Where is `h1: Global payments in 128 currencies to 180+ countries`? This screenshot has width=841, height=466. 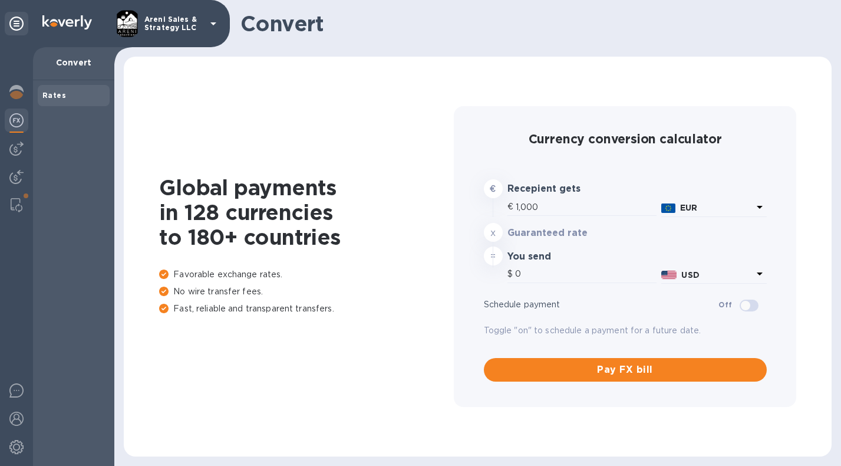 h1: Global payments in 128 currencies to 180+ countries is located at coordinates (307, 212).